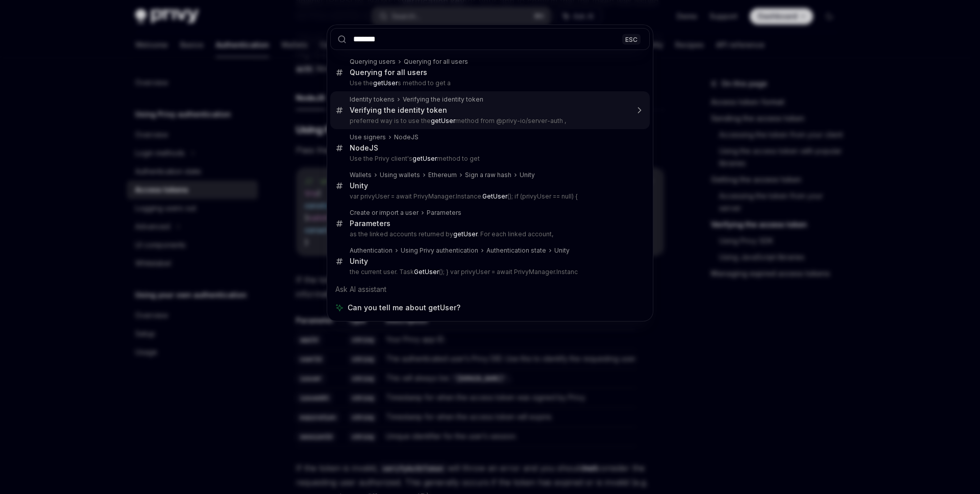 The image size is (980, 494). Describe the element at coordinates (440, 251) in the screenshot. I see `div: Using Privy authentication` at that location.